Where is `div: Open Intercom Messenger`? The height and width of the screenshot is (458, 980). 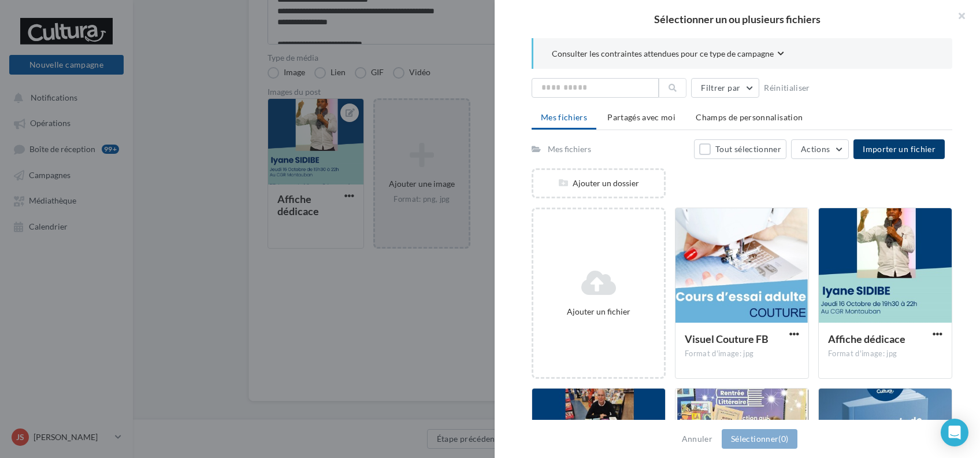 div: Open Intercom Messenger is located at coordinates (955, 432).